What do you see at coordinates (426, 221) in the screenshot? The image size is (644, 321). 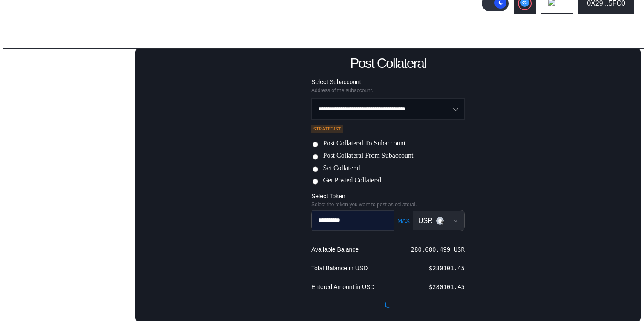 I see `div: USR` at bounding box center [426, 221].